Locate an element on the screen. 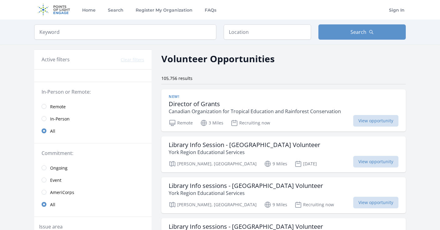  a: Ongoing is located at coordinates (93, 168).